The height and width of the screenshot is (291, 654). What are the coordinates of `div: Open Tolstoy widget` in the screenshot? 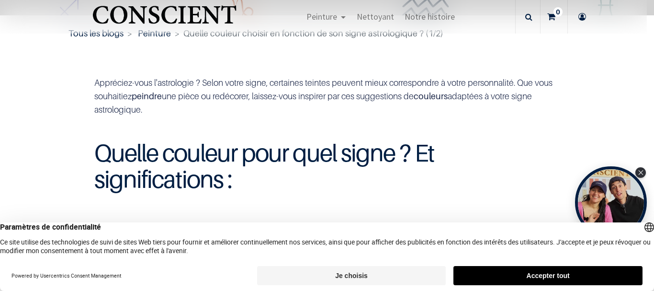 It's located at (611, 202).